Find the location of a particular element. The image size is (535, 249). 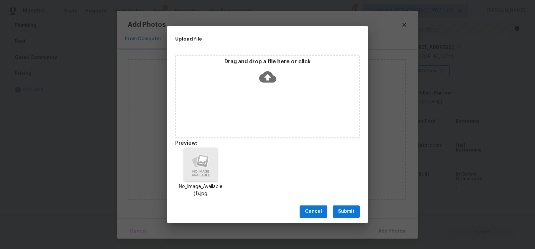

p: Drag and drop a file here or click is located at coordinates (268, 62).